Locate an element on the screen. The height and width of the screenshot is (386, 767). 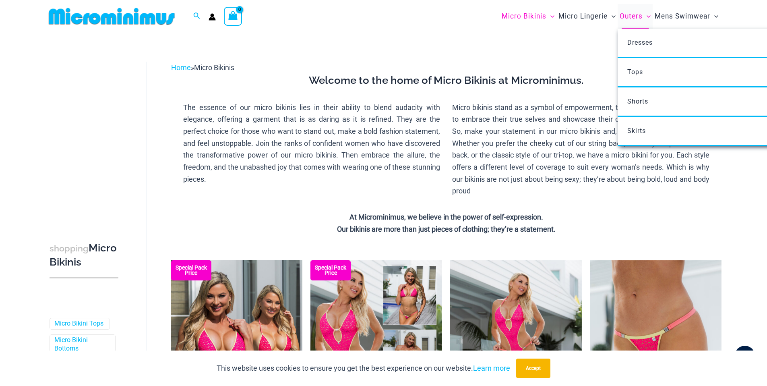
a: OutersMenu ToggleMenu Toggle is located at coordinates (635, 16).